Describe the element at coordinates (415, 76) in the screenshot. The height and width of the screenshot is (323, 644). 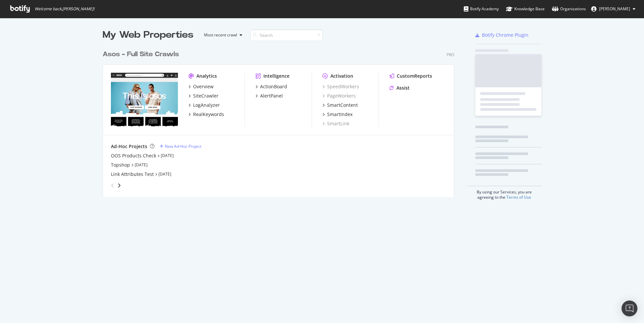
I see `div: CustomReports` at that location.